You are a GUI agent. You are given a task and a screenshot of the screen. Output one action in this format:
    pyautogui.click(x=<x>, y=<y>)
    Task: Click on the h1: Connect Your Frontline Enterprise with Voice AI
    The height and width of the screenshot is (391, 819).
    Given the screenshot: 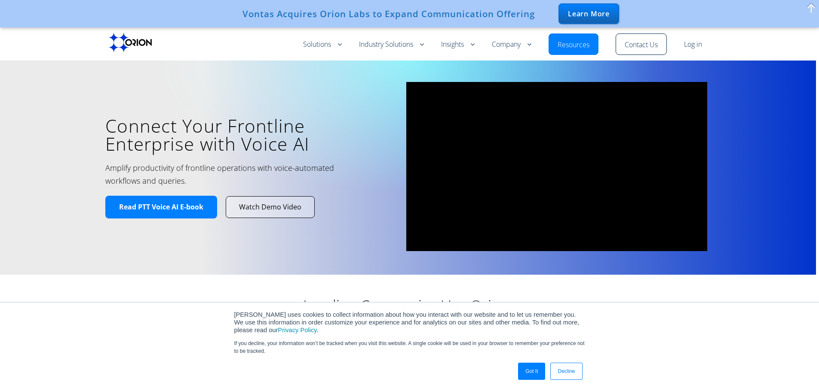 What is the action you would take?
    pyautogui.click(x=249, y=135)
    